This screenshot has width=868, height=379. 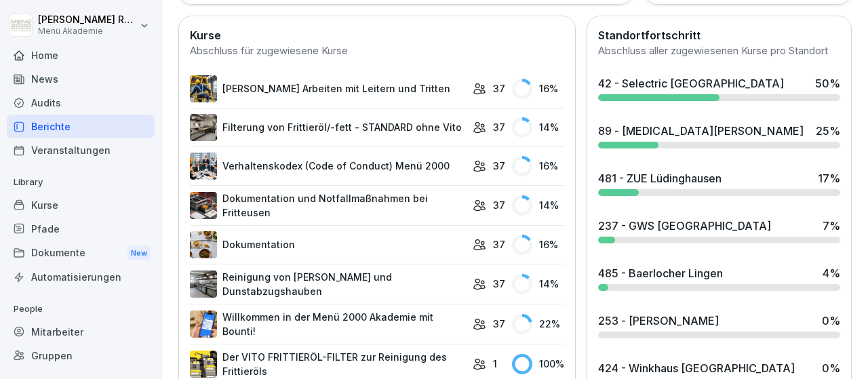 What do you see at coordinates (204, 206) in the screenshot?
I see `img: t30obnioake0y3p0okzoia1o.png` at bounding box center [204, 206].